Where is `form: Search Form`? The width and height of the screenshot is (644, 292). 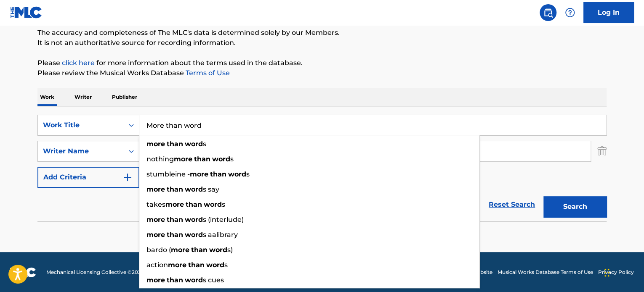
form: Search Form is located at coordinates (322, 168).